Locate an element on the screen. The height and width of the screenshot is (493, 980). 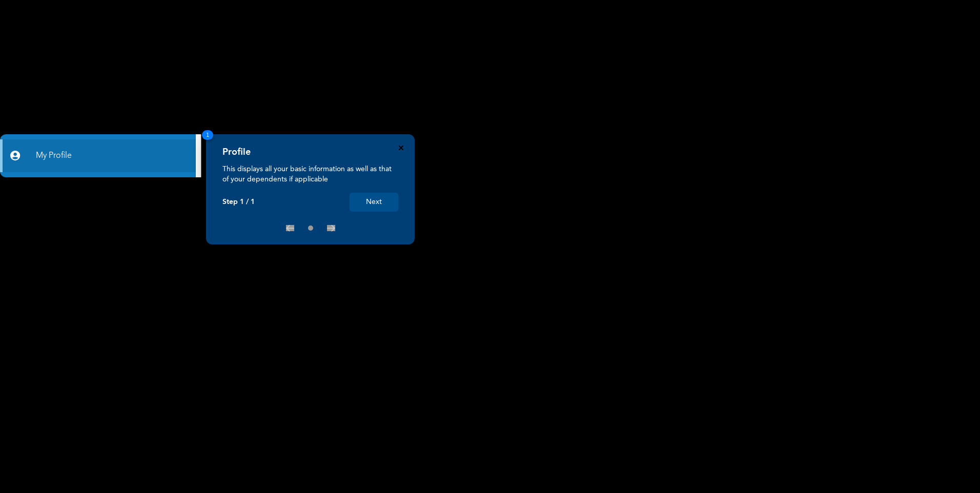
h4: Profile is located at coordinates (236, 153).